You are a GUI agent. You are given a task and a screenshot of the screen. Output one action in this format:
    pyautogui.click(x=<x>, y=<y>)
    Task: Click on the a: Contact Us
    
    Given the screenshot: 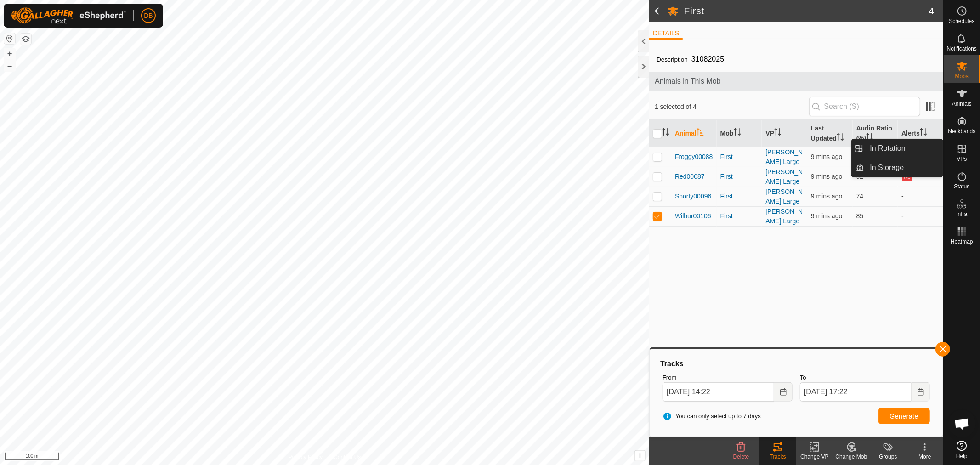 What is the action you would take?
    pyautogui.click(x=347, y=457)
    